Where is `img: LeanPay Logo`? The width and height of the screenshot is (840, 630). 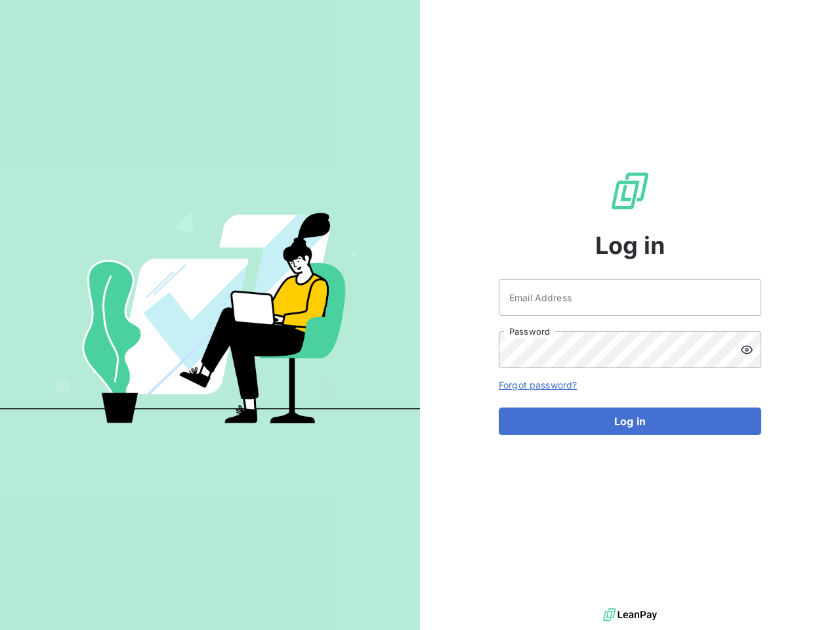
img: LeanPay Logo is located at coordinates (630, 191).